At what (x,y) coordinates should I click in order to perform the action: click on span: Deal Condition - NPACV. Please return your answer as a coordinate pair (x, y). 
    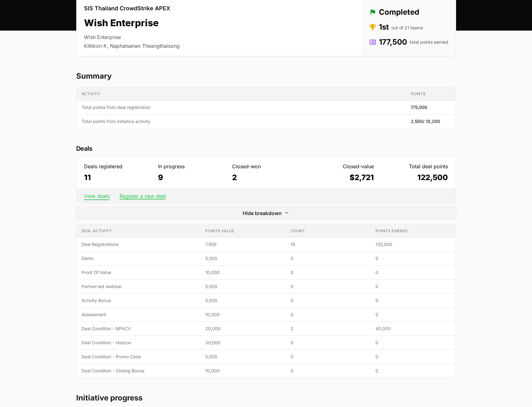
    Looking at the image, I should click on (138, 328).